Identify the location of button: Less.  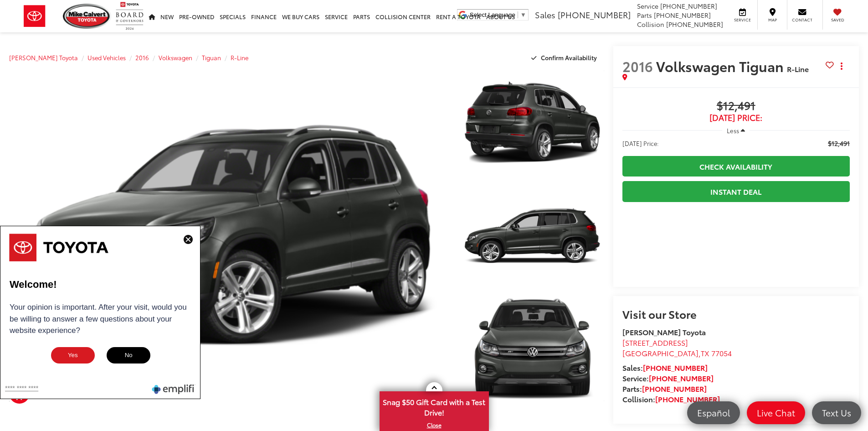
(736, 130).